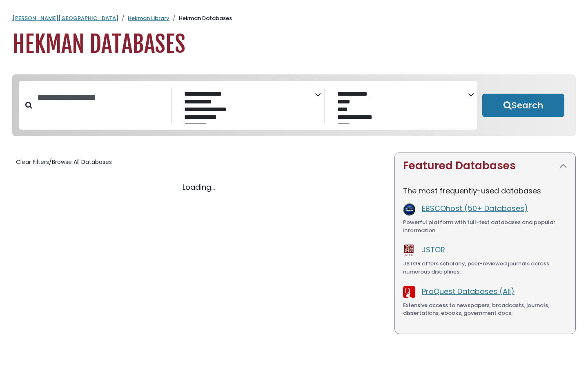 The height and width of the screenshot is (368, 588). What do you see at coordinates (485, 165) in the screenshot?
I see `button: Featured Databases` at bounding box center [485, 165].